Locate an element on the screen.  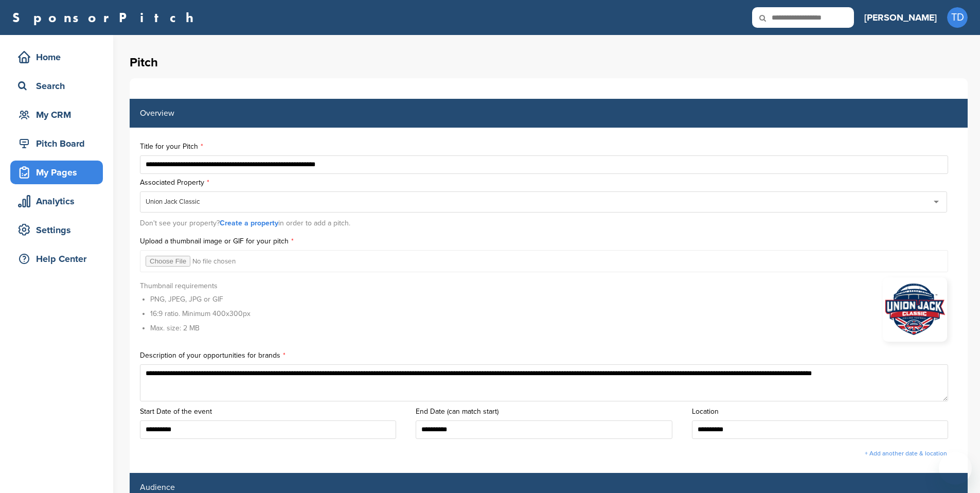
div: Home is located at coordinates (59, 57).